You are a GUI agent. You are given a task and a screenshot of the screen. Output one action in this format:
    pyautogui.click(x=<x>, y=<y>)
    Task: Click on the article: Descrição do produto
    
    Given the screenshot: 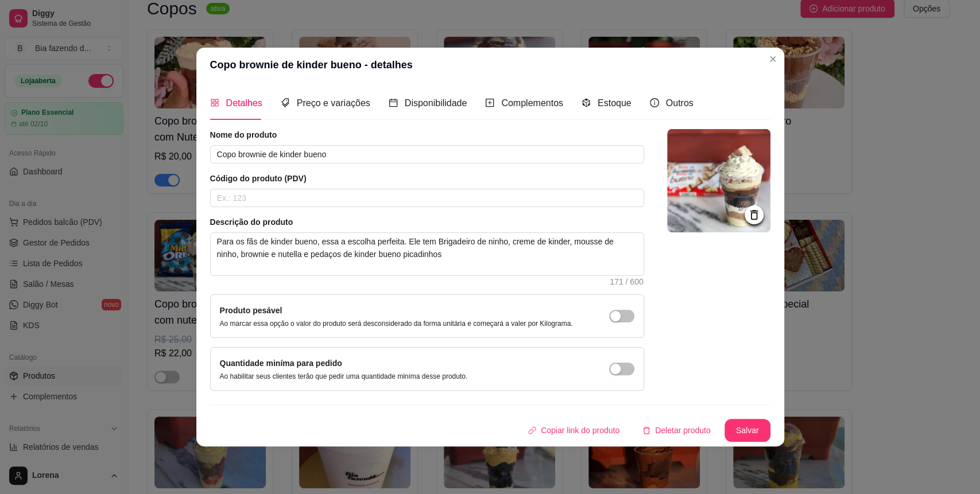 What is the action you would take?
    pyautogui.click(x=427, y=222)
    